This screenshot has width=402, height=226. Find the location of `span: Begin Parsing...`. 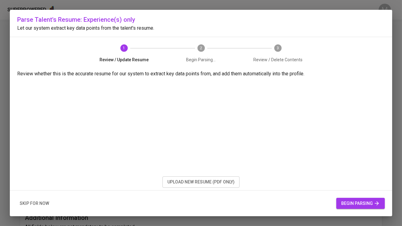

span: Begin Parsing... is located at coordinates (201, 60).